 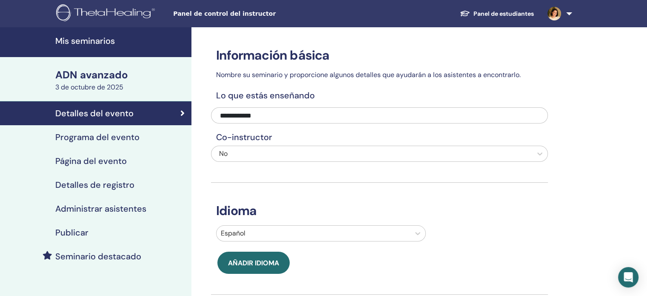 What do you see at coordinates (554, 14) in the screenshot?
I see `img: default.jpg` at bounding box center [554, 14].